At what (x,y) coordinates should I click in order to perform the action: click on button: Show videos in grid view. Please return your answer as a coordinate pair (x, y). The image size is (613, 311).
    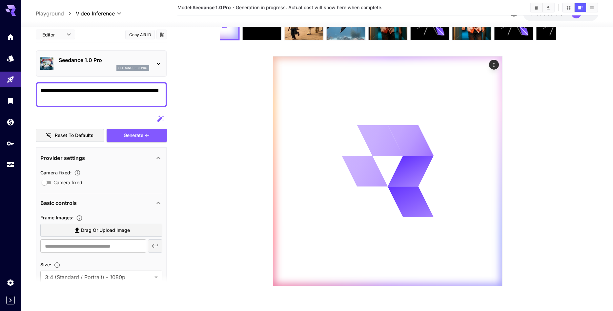
    Looking at the image, I should click on (569, 8).